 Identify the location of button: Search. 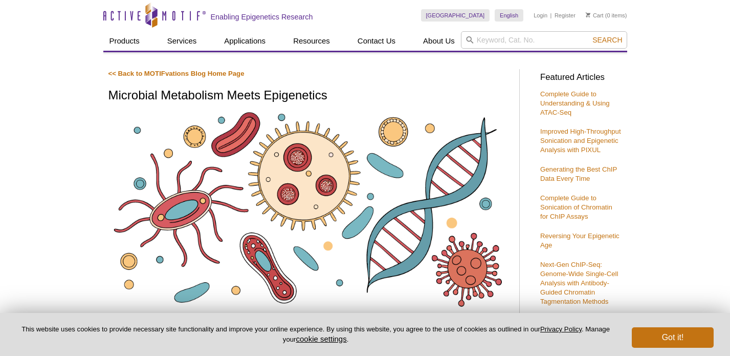
(607, 40).